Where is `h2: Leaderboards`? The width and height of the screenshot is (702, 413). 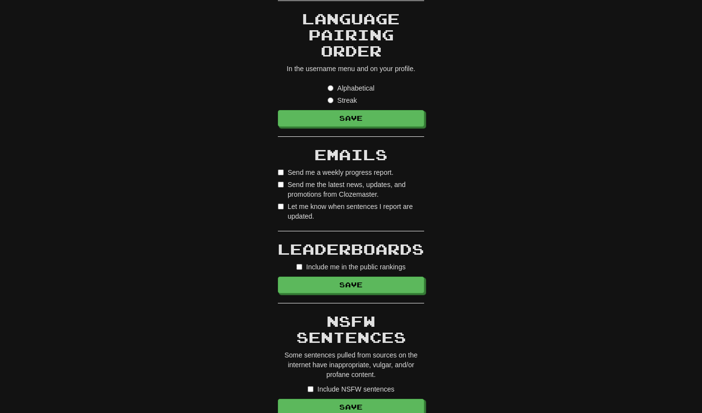
h2: Leaderboards is located at coordinates (351, 249).